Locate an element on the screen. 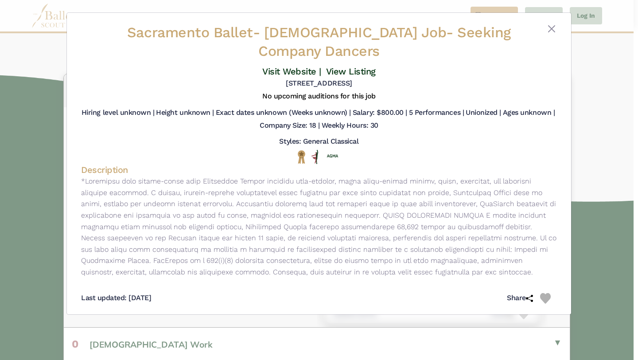 This screenshot has width=638, height=360. h5: Share is located at coordinates (523, 298).